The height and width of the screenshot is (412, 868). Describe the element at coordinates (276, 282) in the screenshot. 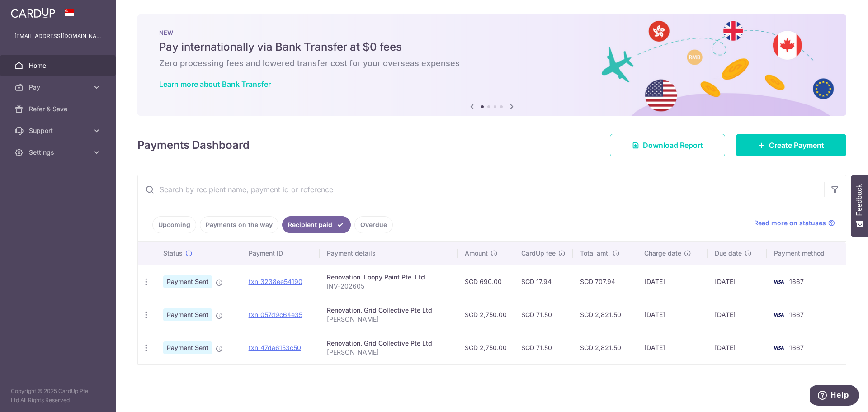

I see `a: txn_3238ee54190` at that location.